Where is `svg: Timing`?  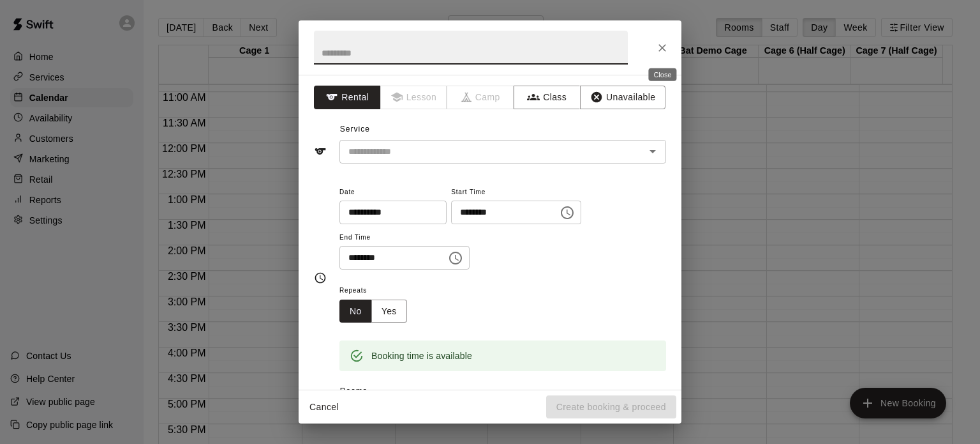 svg: Timing is located at coordinates (320, 278).